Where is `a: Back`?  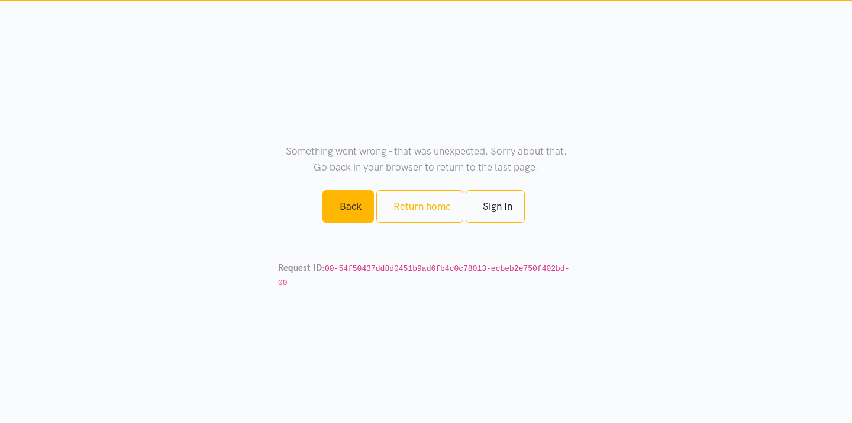 a: Back is located at coordinates (348, 206).